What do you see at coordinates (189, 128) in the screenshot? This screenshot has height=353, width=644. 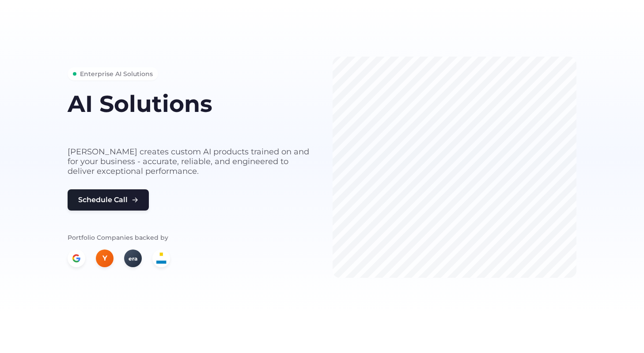 I see `h2: built for your business needs` at bounding box center [189, 128].